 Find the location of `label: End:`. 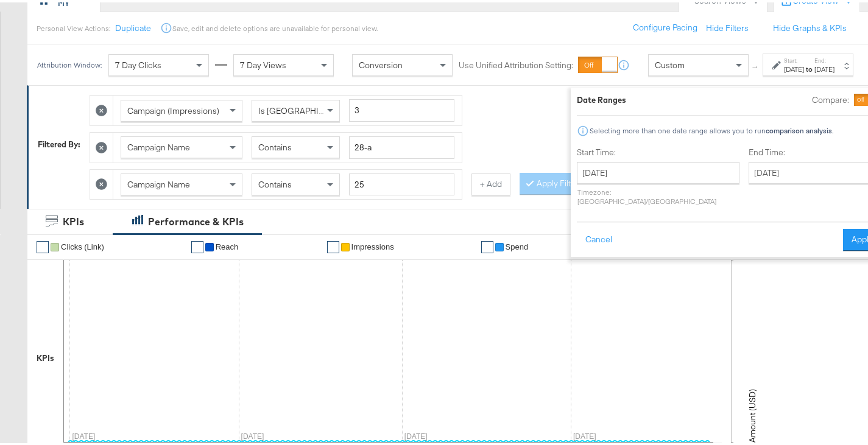

label: End: is located at coordinates (824, 58).